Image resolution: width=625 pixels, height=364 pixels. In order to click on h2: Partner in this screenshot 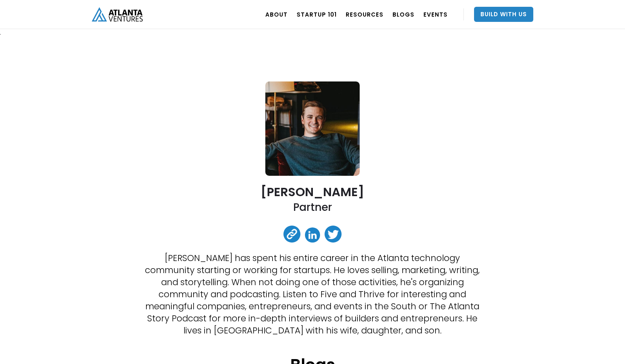, I will do `click(312, 207)`.